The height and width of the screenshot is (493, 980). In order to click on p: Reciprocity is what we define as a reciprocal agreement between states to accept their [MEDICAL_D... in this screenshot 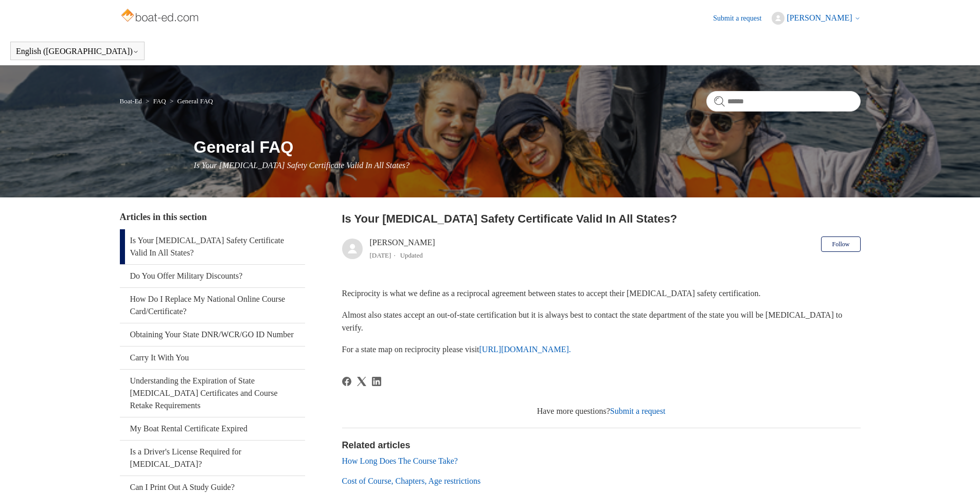, I will do `click(602, 293)`.